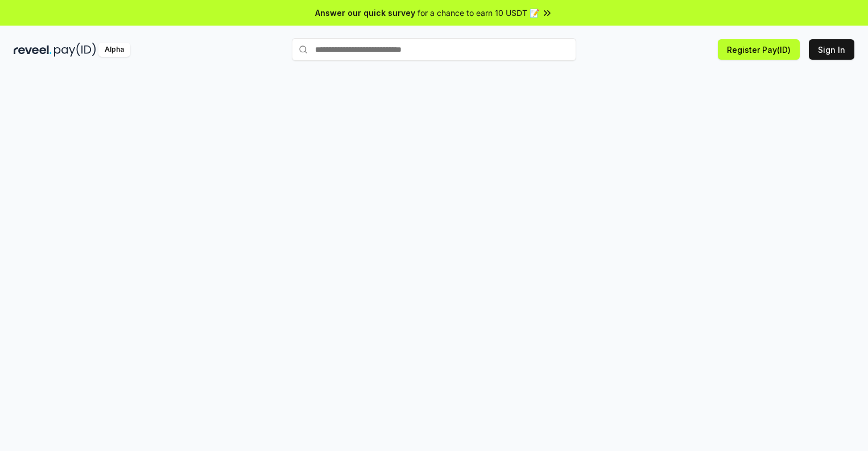  Describe the element at coordinates (758, 50) in the screenshot. I see `button: Register Pay(ID)` at that location.